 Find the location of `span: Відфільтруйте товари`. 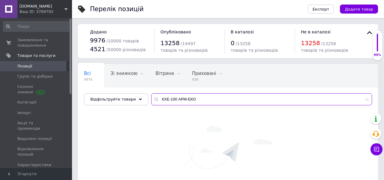

span: Відфільтруйте товари is located at coordinates (113, 99).